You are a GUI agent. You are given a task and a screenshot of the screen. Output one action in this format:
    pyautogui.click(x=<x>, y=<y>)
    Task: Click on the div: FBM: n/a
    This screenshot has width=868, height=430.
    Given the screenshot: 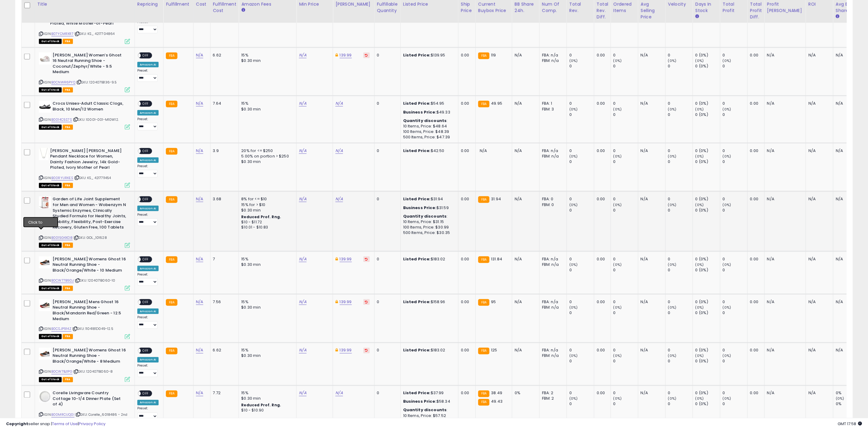 What is the action you would take?
    pyautogui.click(x=552, y=265)
    